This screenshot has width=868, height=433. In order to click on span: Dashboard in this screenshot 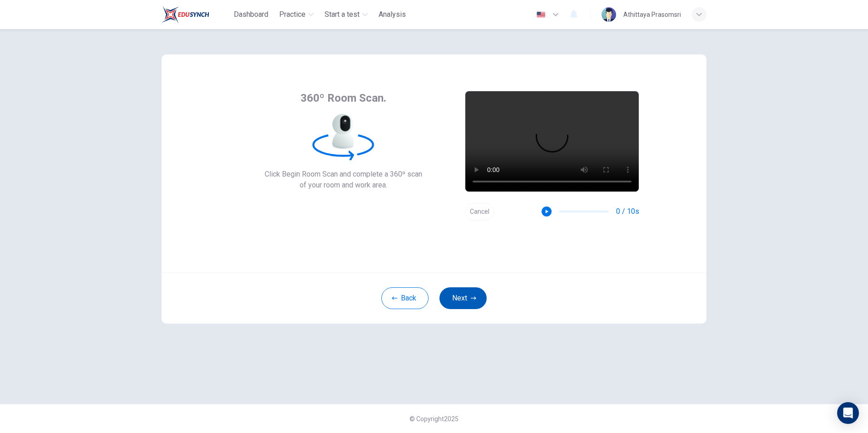, I will do `click(251, 14)`.